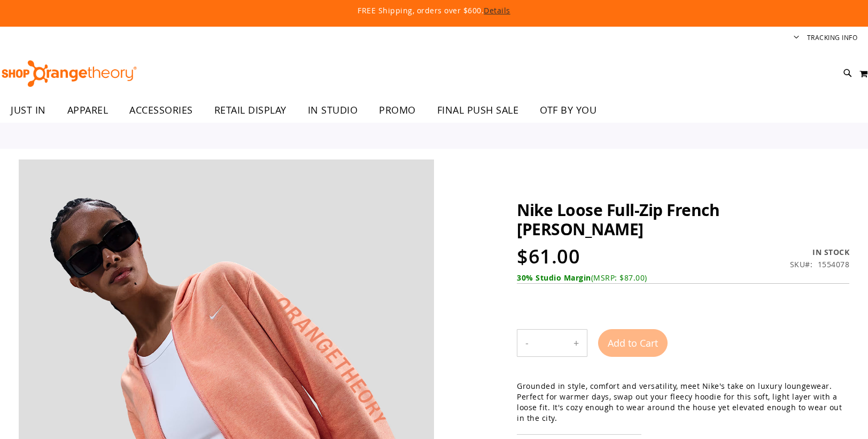 The width and height of the screenshot is (868, 439). What do you see at coordinates (800, 264) in the screenshot?
I see `strong: SKU` at bounding box center [800, 264].